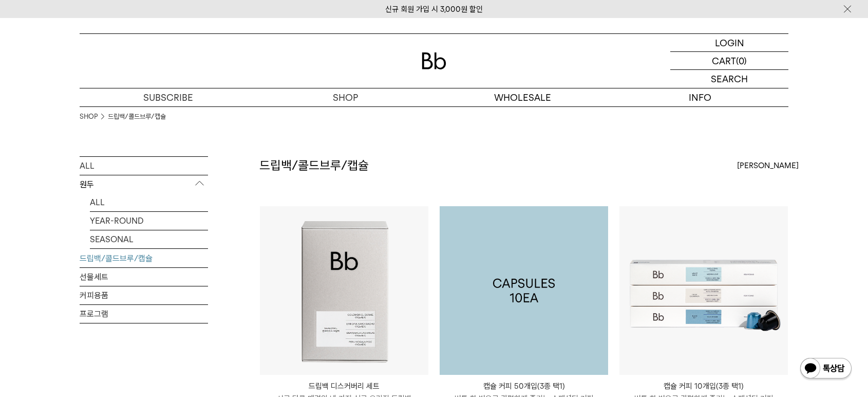 The image size is (868, 397). Describe the element at coordinates (704, 290) in the screenshot. I see `a: 캡슐 커피 10개입(3종 택1)` at that location.